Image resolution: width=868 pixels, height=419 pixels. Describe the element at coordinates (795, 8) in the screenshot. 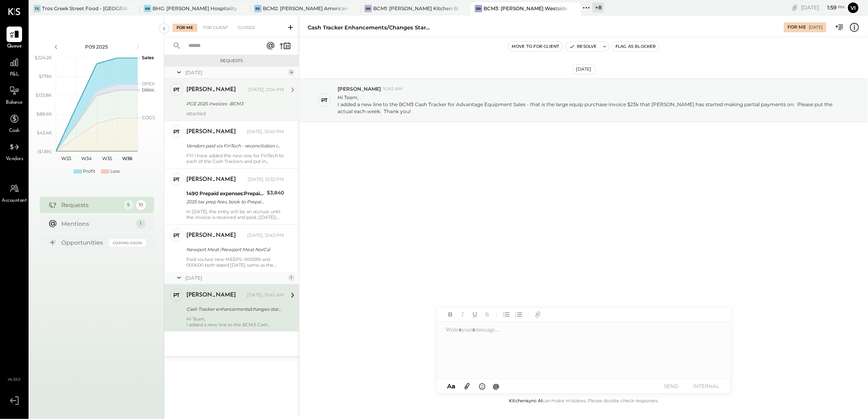

I see `div: copy link` at that location.